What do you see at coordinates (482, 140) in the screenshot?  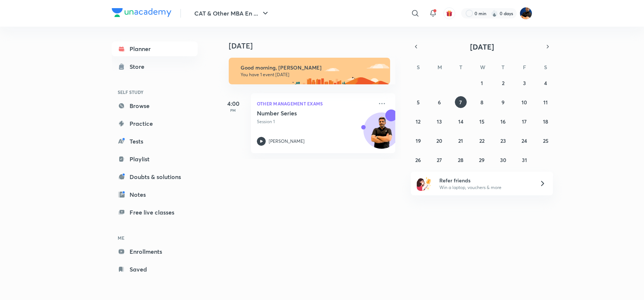 I see `button: October 22, 2025` at bounding box center [482, 140].